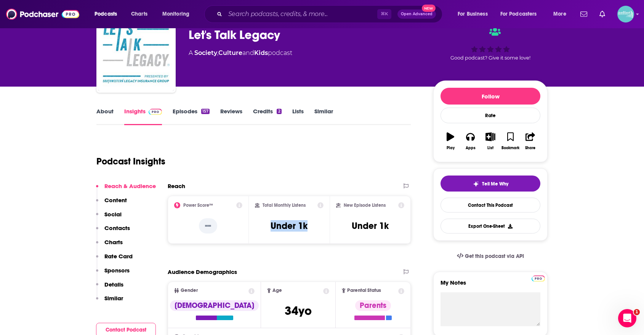 The image size is (644, 335). I want to click on a: Reviews, so click(231, 117).